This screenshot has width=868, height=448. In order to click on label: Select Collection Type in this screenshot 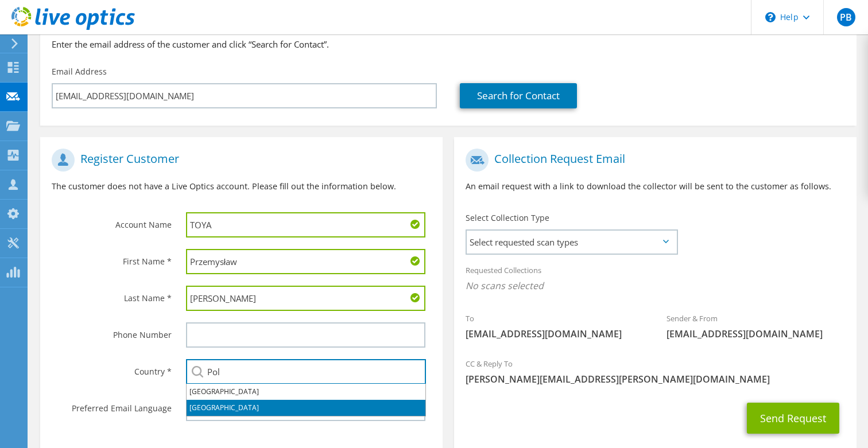, I will do `click(508, 218)`.